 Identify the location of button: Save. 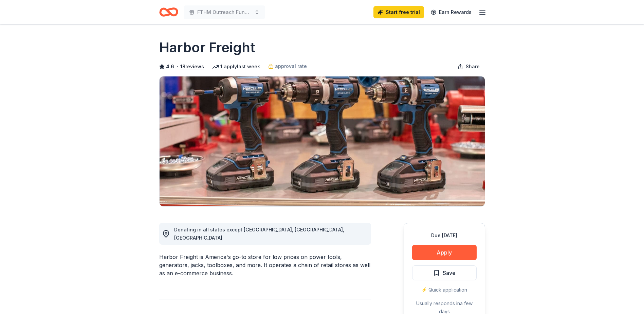
(444, 272).